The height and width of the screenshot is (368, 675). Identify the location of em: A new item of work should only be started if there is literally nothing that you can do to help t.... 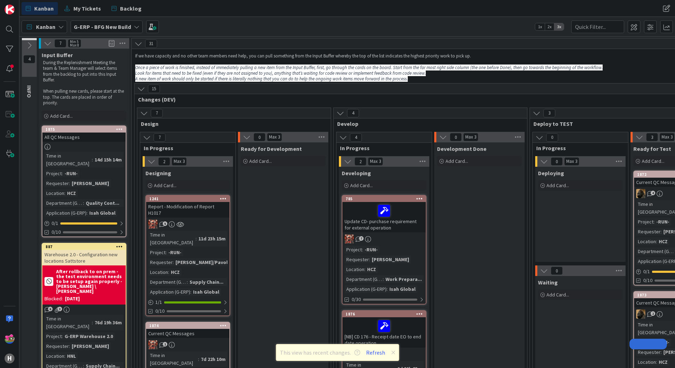
(271, 79).